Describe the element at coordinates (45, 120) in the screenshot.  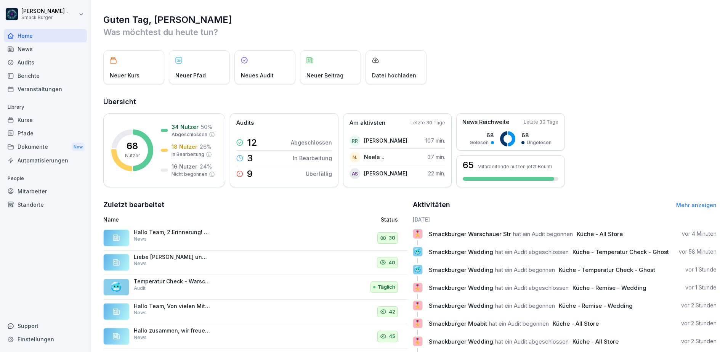
I see `div: Kurse` at that location.